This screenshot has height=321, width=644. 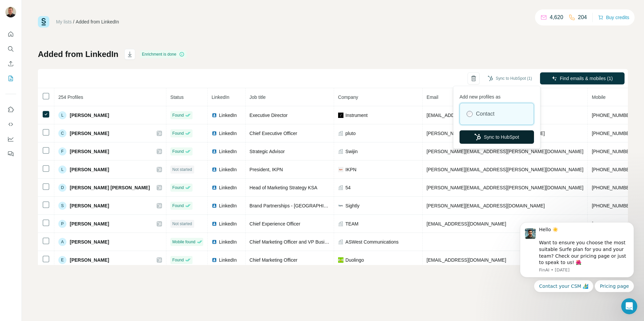 What do you see at coordinates (582, 17) in the screenshot?
I see `p: 204` at bounding box center [582, 17].